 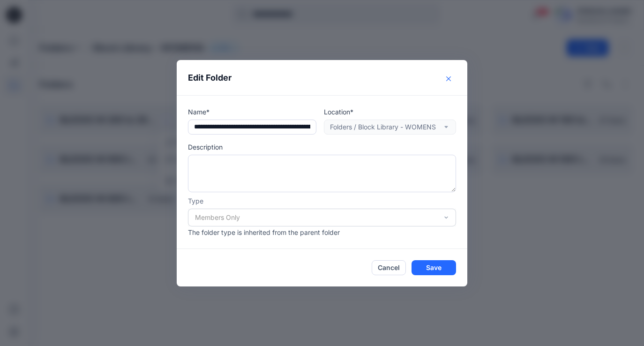 What do you see at coordinates (322, 232) in the screenshot?
I see `p: The folder type is inherited from the parent folder` at bounding box center [322, 232].